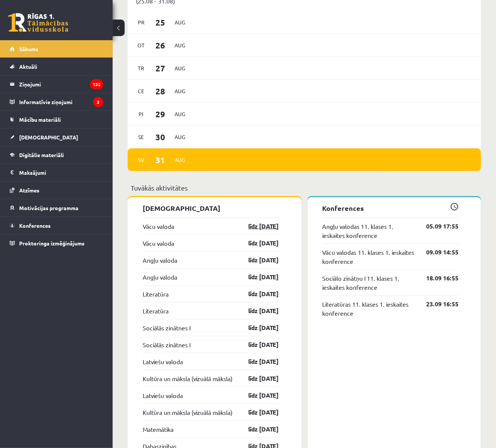 The height and width of the screenshot is (448, 496). Describe the element at coordinates (56, 102) in the screenshot. I see `a: Informatīvie ziņojumi3` at that location.